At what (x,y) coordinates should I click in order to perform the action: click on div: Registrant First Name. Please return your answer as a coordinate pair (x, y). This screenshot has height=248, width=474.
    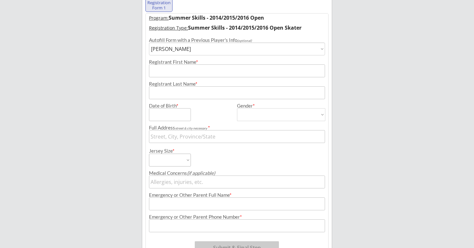
    Looking at the image, I should click on (237, 62).